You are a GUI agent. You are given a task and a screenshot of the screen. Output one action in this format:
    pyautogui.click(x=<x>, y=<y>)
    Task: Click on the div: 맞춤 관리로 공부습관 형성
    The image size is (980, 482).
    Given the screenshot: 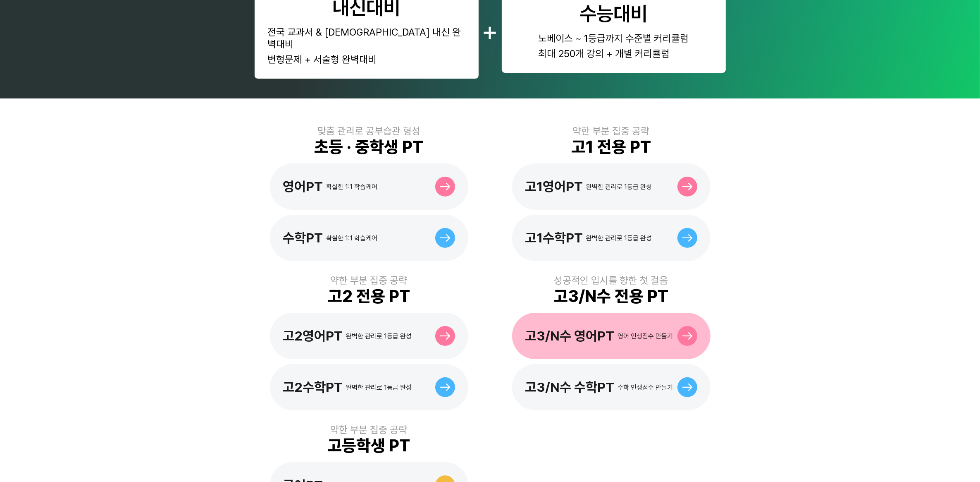 What is the action you would take?
    pyautogui.click(x=369, y=130)
    